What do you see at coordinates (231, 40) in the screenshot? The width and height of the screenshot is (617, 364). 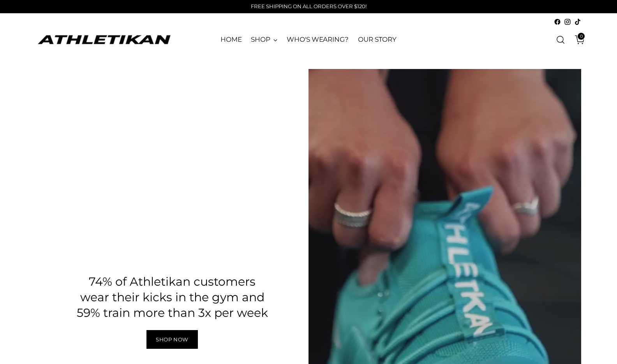 I see `a: HOME` at bounding box center [231, 40].